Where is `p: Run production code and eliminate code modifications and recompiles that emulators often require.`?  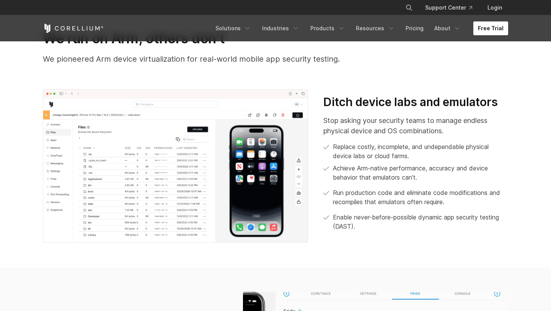 p: Run production code and eliminate code modifications and recompiles that emulators often require. is located at coordinates (421, 197).